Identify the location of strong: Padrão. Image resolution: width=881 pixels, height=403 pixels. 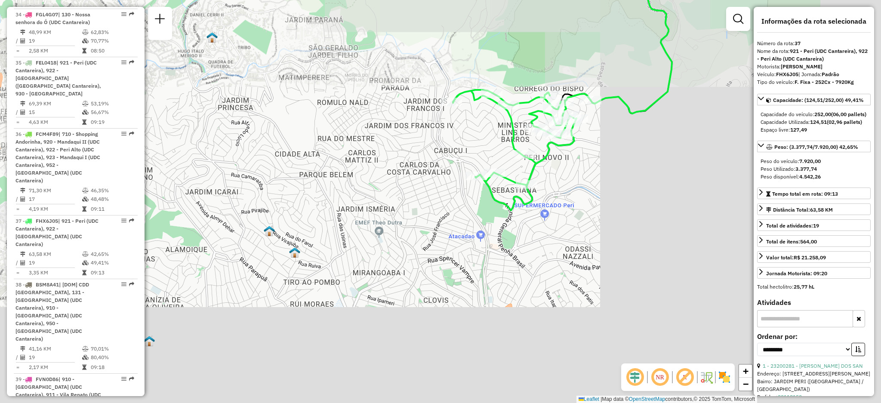
(830, 74).